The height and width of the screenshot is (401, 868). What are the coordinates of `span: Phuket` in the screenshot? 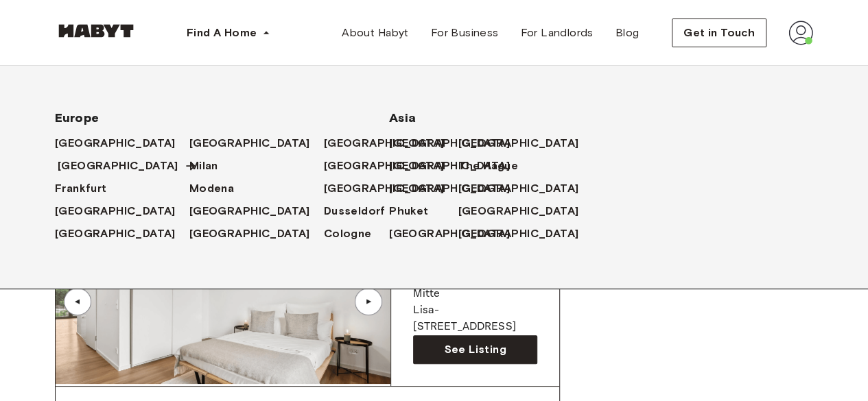 It's located at (409, 211).